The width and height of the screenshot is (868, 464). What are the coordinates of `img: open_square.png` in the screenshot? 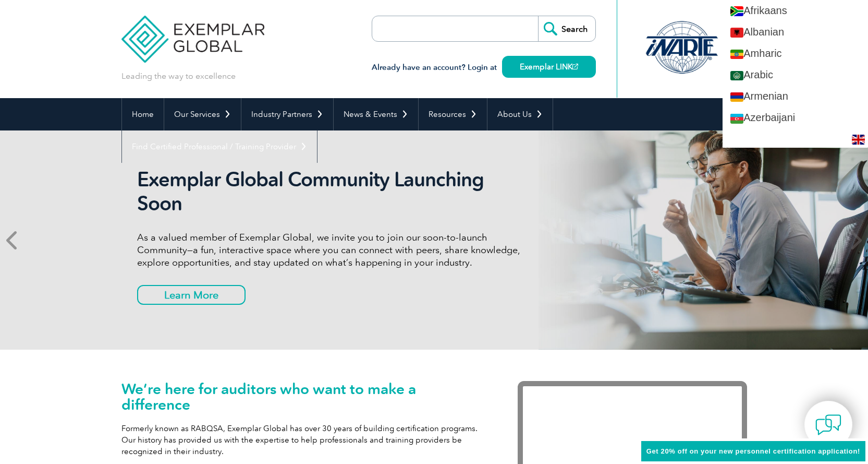 It's located at (575, 66).